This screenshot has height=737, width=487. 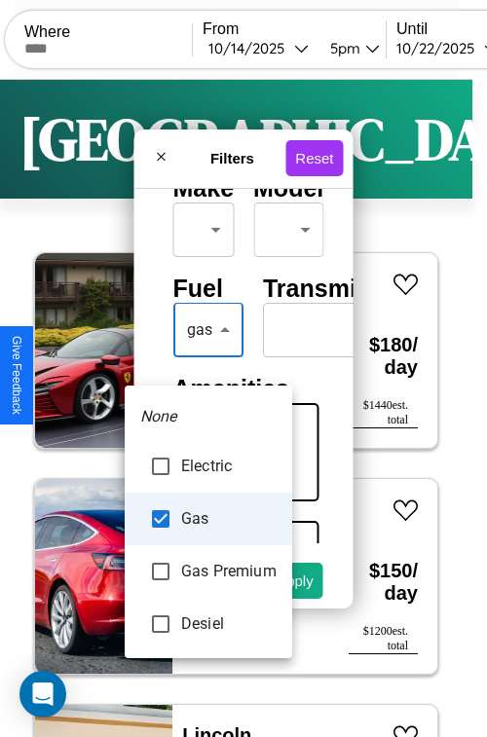 I want to click on div: Give Feedback, so click(x=17, y=375).